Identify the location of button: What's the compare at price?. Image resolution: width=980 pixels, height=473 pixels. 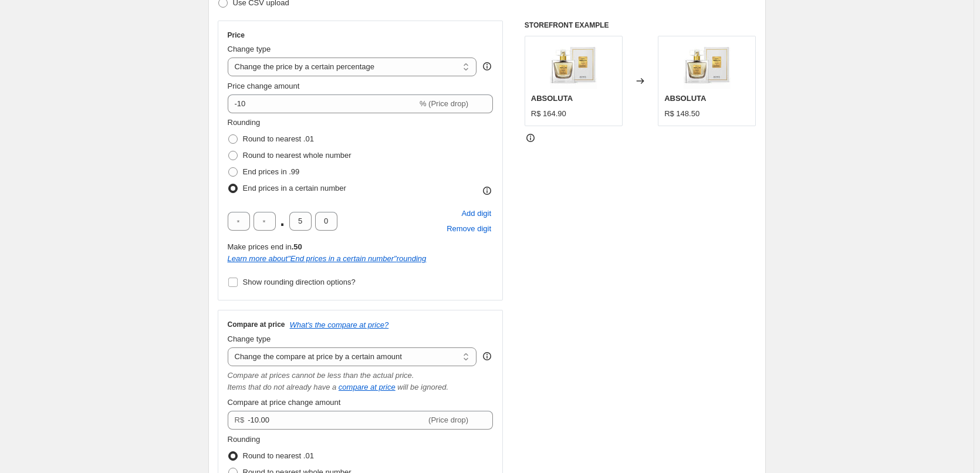
(339, 324).